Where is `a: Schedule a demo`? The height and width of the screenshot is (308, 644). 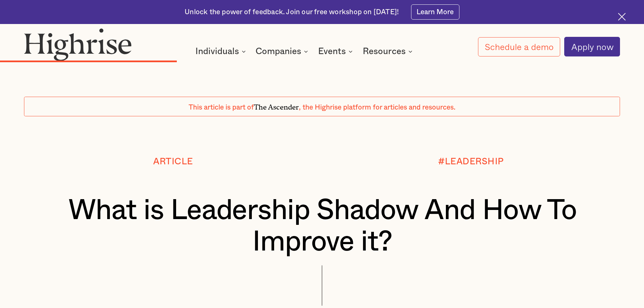
a: Schedule a demo is located at coordinates (520, 46).